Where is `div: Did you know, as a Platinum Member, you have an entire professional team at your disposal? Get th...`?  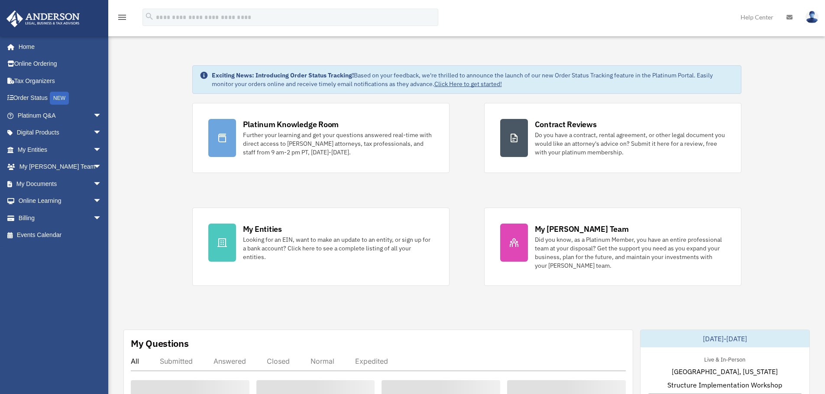
div: Did you know, as a Platinum Member, you have an entire professional team at your disposal? Get th... is located at coordinates (630, 253).